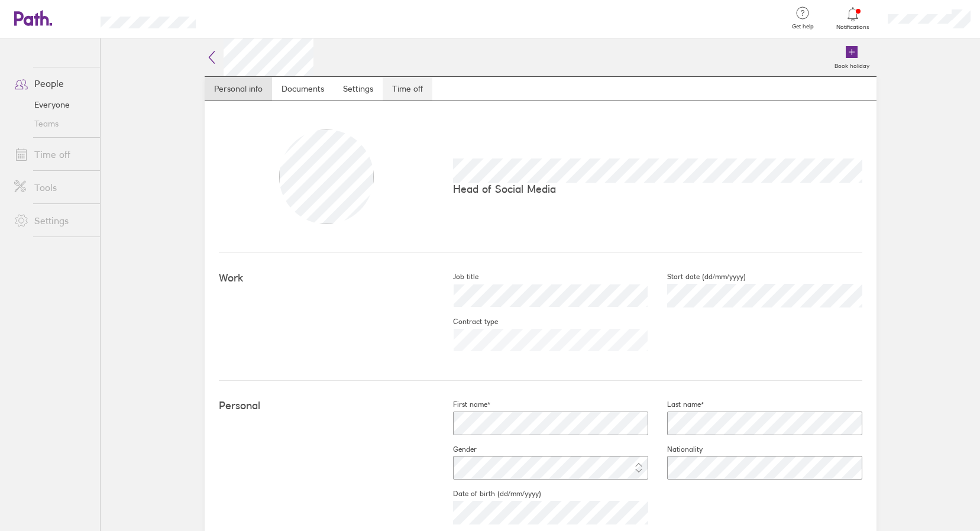 The image size is (980, 531). Describe the element at coordinates (238, 88) in the screenshot. I see `a: Personal info` at that location.